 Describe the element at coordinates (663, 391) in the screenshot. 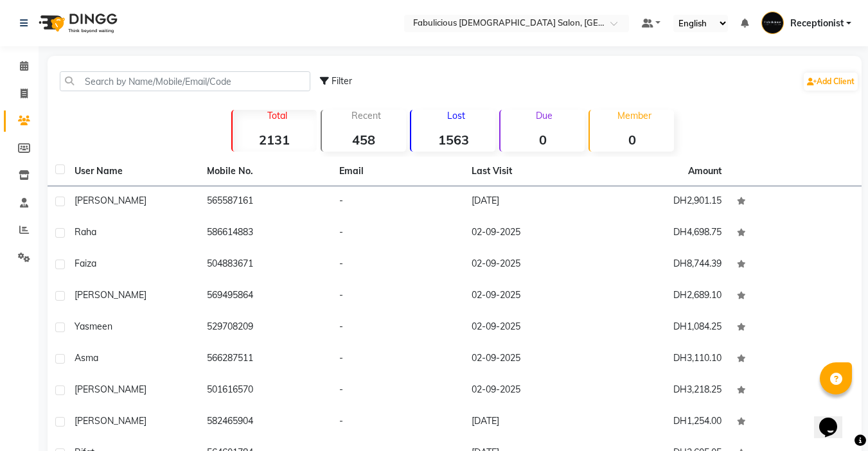

I see `td: DH3,218.25` at that location.